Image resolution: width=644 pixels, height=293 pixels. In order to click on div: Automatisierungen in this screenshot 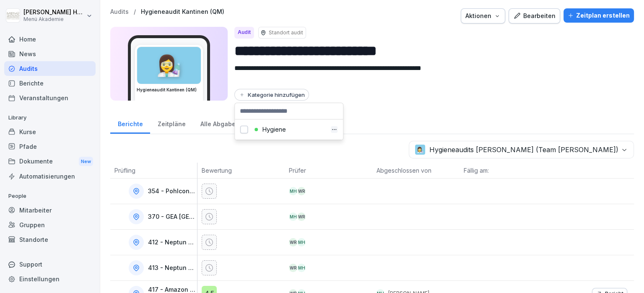, I will do `click(50, 176)`.